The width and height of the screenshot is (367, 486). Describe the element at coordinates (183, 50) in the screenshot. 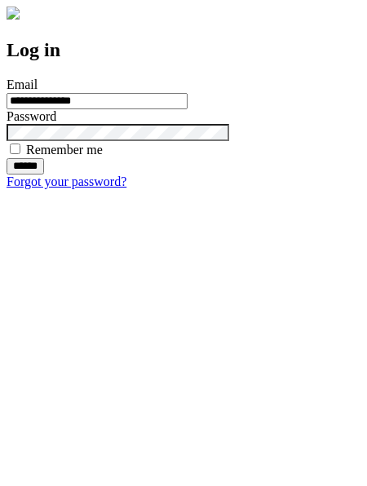

I see `h2: Log in` at that location.